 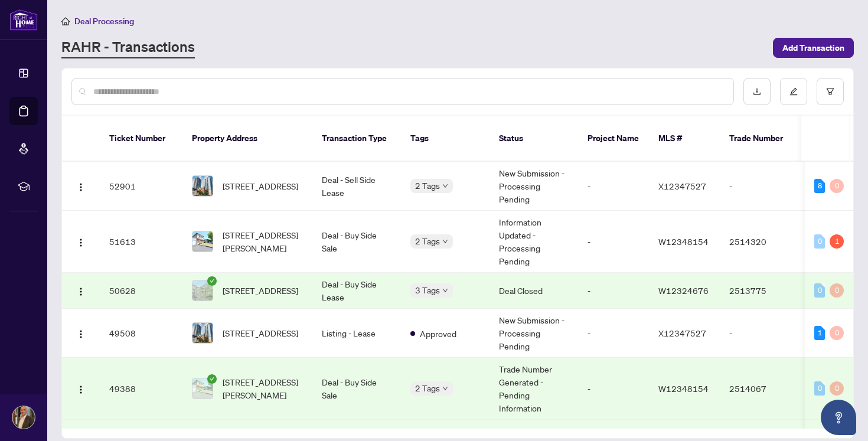 What do you see at coordinates (838, 417) in the screenshot?
I see `button: Open asap` at bounding box center [838, 417].